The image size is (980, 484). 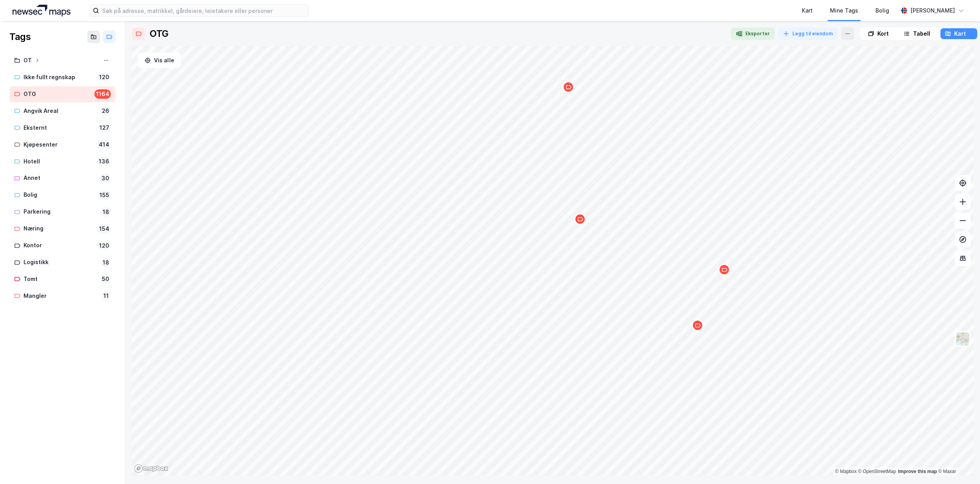 What do you see at coordinates (62, 178) in the screenshot?
I see `a: Annet30` at bounding box center [62, 178].